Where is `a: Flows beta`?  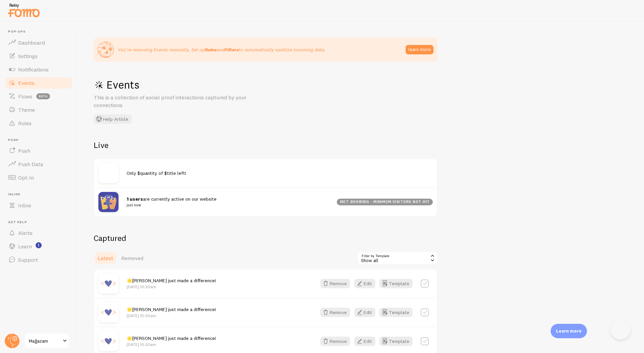
a: Flows beta is located at coordinates (39, 96).